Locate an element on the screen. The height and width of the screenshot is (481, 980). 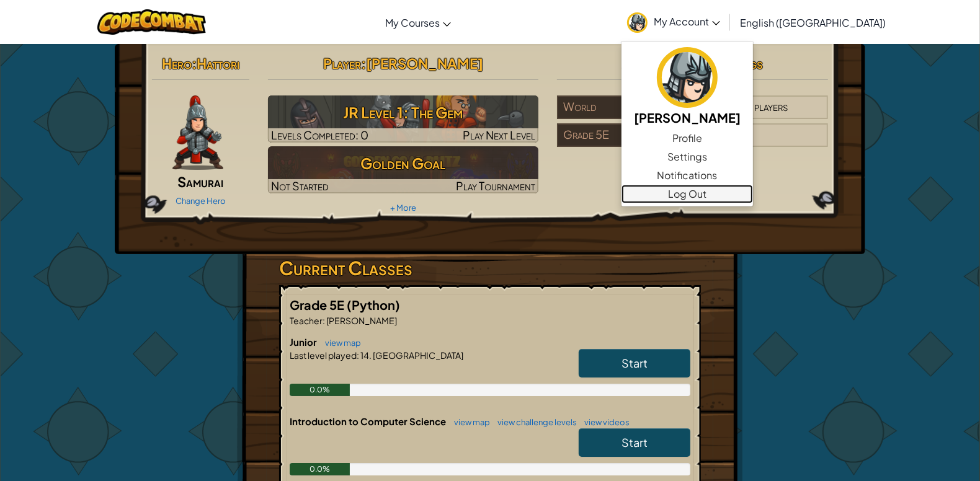
span: Play Next Level is located at coordinates (499, 135).